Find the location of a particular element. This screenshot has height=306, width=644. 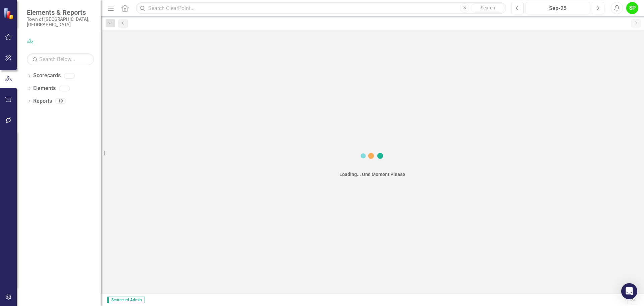

button: SP is located at coordinates (632, 8).